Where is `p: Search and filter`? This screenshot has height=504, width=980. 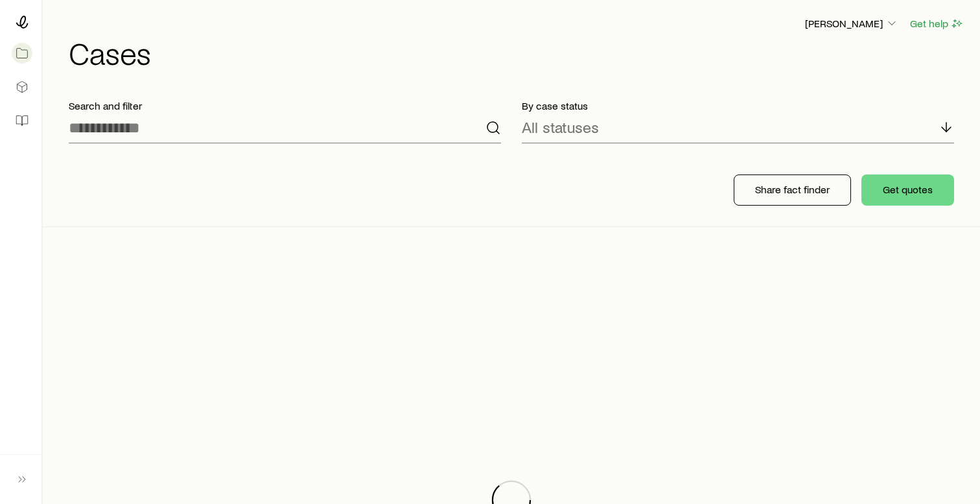
p: Search and filter is located at coordinates (284, 106).